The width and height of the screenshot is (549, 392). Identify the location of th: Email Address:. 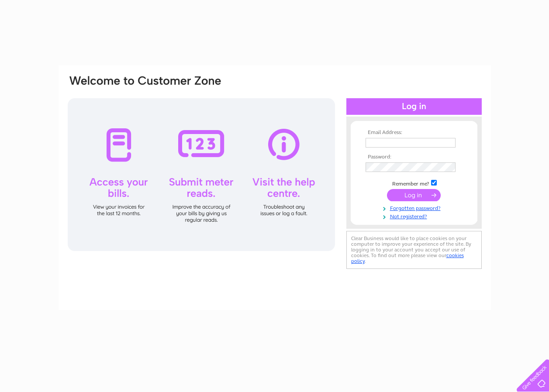
(414, 133).